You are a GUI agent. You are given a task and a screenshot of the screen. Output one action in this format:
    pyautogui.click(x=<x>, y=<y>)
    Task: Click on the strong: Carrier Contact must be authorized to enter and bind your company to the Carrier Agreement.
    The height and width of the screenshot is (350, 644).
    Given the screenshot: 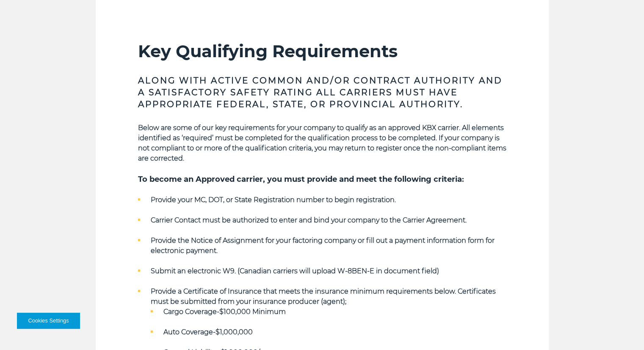 What is the action you would take?
    pyautogui.click(x=309, y=220)
    